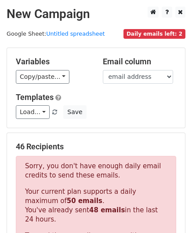 Image resolution: width=192 pixels, height=233 pixels. I want to click on p: Your current plan supports a daily maximum of . You've already sent in the last 24 hours., so click(96, 205).